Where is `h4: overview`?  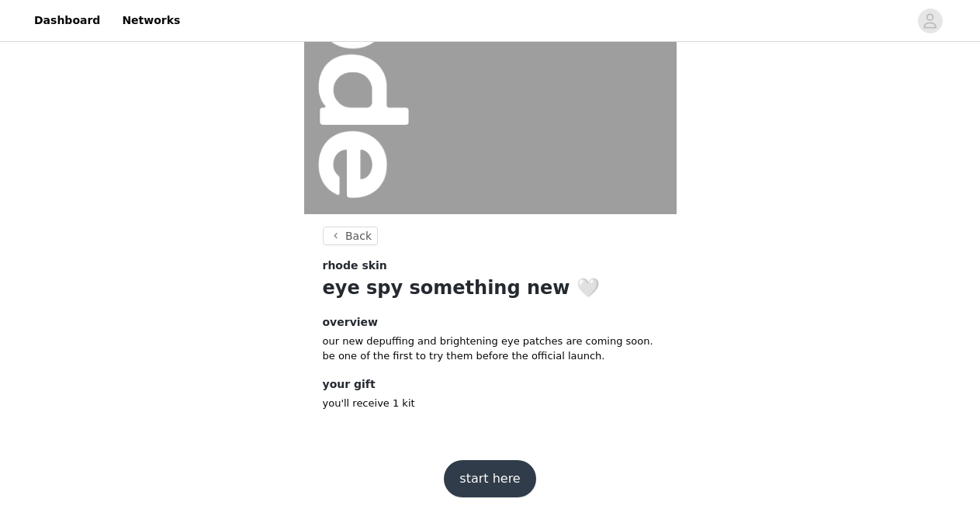
h4: overview is located at coordinates (490, 322).